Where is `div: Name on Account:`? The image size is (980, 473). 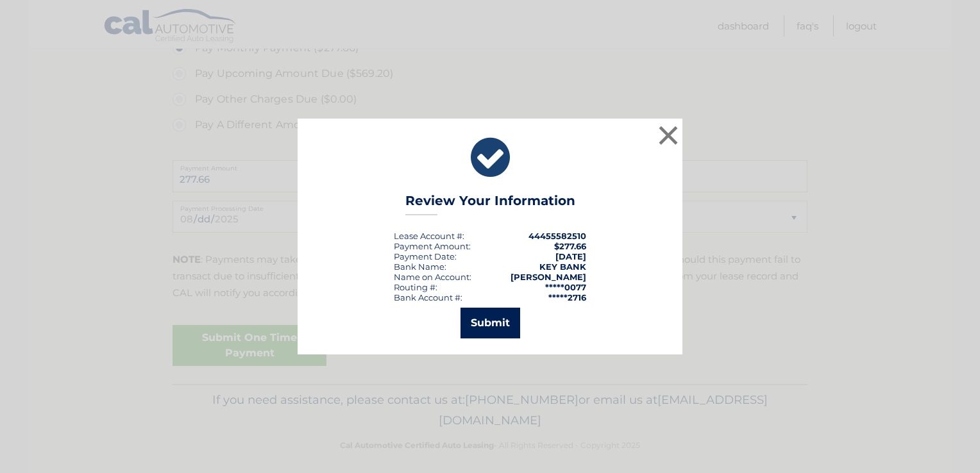 div: Name on Account: is located at coordinates (432, 277).